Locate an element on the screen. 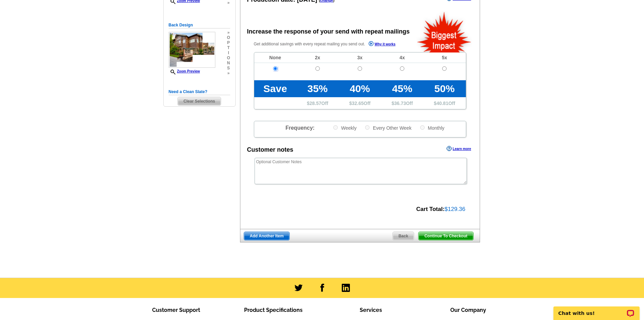 Image resolution: width=644 pixels, height=320 pixels. p: Get additional savings with every repeat mailing you send out. is located at coordinates (332, 44).